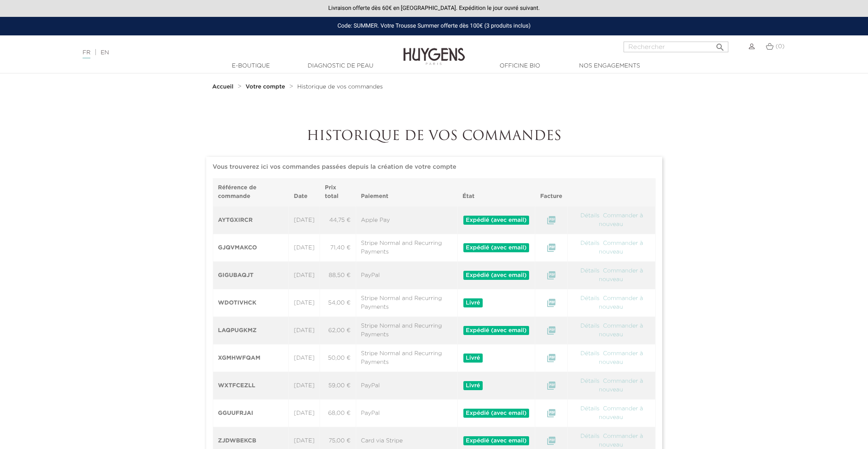  What do you see at coordinates (338, 220) in the screenshot?
I see `td: 44,75 €` at bounding box center [338, 220].